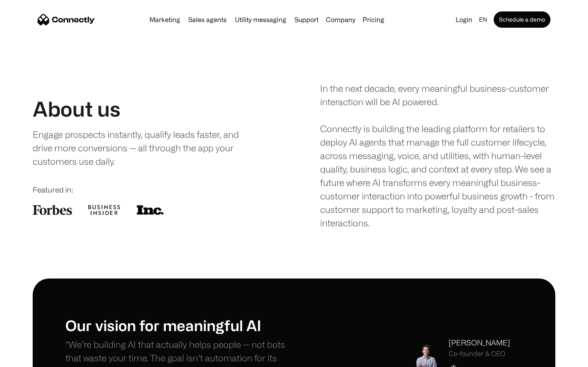 This screenshot has width=588, height=367. I want to click on div: Engage prospects instantly, qualify leads faster, and drive more conversions — all through the ap..., so click(144, 148).